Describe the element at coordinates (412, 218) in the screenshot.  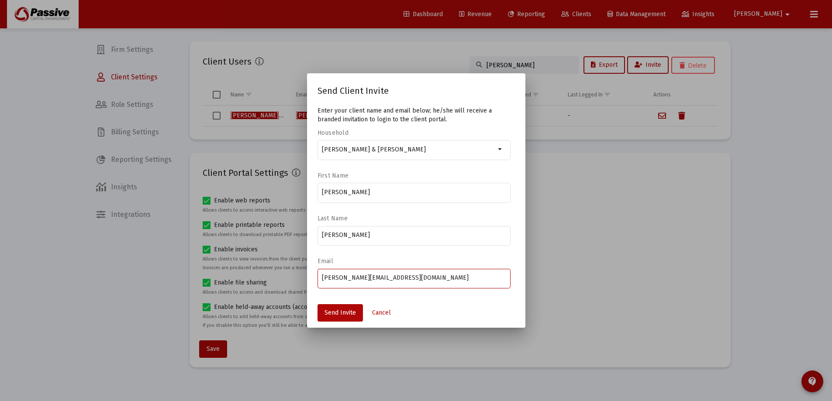
I see `label: Last Name` at that location.